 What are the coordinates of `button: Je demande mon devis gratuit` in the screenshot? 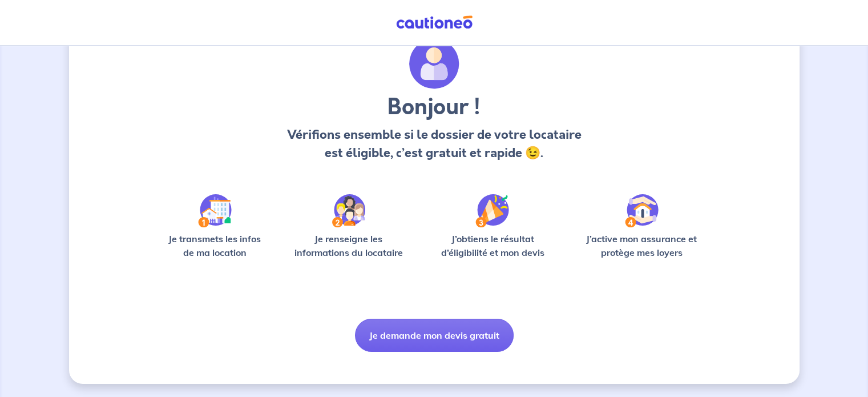 It's located at (434, 335).